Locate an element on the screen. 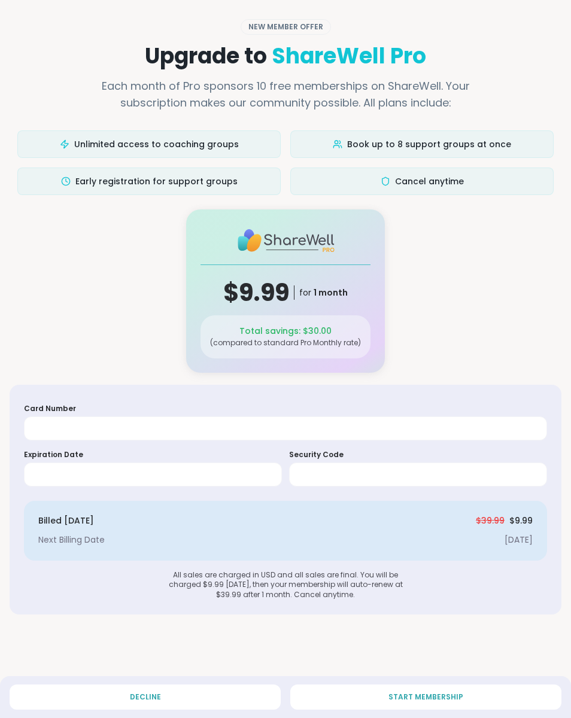  div: Next Billing Date is located at coordinates (71, 540).